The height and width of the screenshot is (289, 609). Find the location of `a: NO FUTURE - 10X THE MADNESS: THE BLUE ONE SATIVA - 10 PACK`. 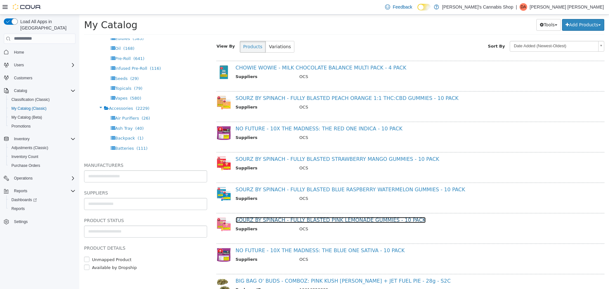

a: NO FUTURE - 10X THE MADNESS: THE BLUE ONE SATIVA - 10 PACK is located at coordinates (241, 236).